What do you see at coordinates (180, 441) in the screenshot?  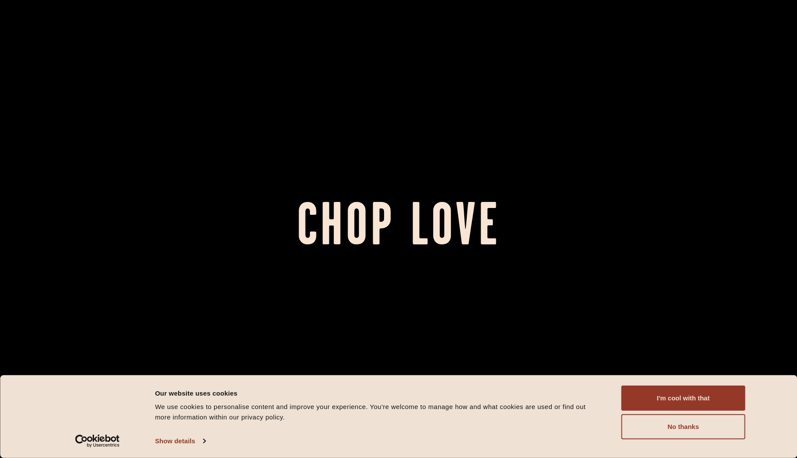 I see `a: Show details` at bounding box center [180, 441].